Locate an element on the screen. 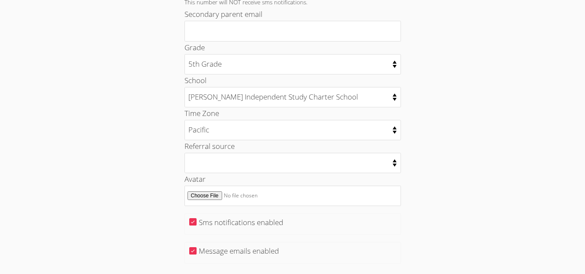 The height and width of the screenshot is (274, 585). label: Time Zone is located at coordinates (202, 113).